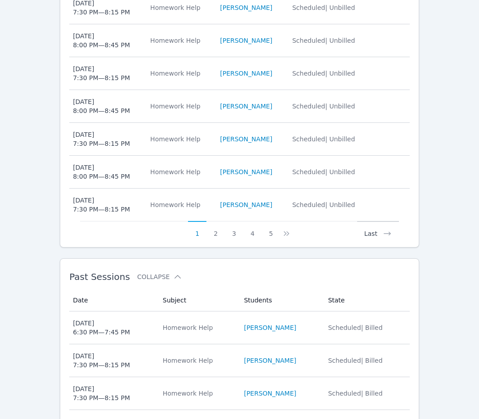  What do you see at coordinates (197, 229) in the screenshot?
I see `button: 1` at bounding box center [197, 229].